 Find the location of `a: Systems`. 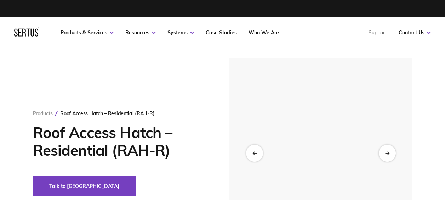

a: Systems is located at coordinates (181, 33).